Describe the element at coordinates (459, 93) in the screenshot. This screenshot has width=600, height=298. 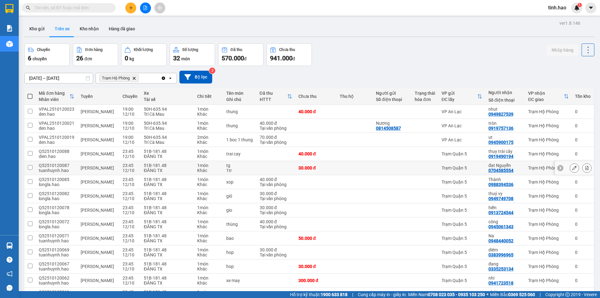
I see `div: VP gửi` at that location.